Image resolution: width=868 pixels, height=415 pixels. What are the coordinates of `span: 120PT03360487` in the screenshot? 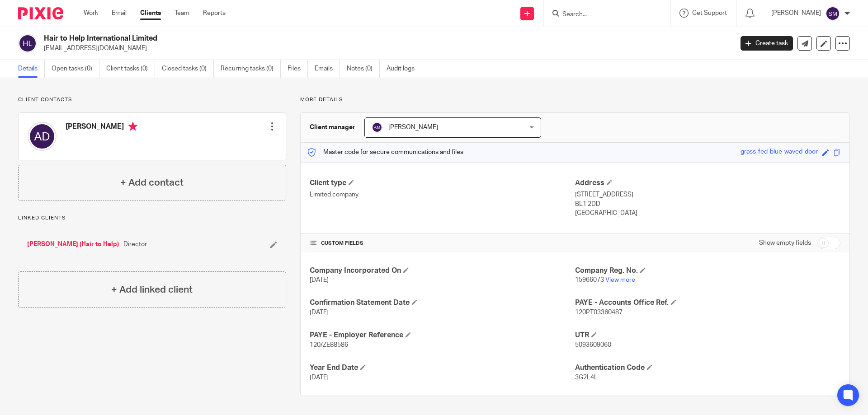 It's located at (599, 313).